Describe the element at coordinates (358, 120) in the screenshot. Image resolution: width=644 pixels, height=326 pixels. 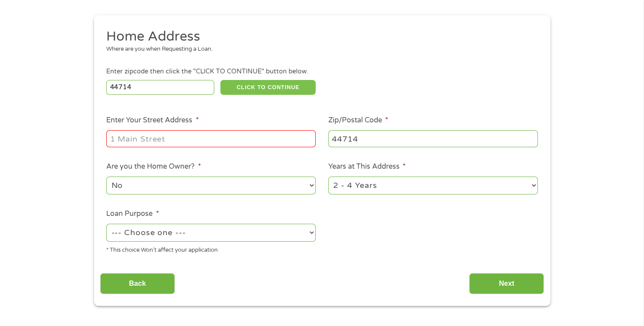
I see `label: Zip/Postal Code` at that location.